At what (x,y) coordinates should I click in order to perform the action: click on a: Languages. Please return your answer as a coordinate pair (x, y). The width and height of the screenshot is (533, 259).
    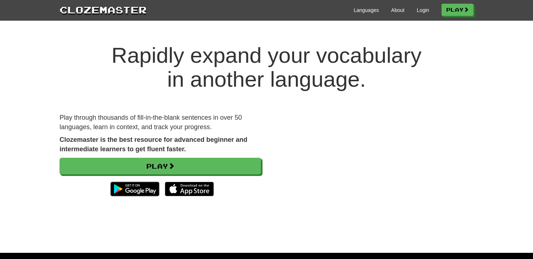
    Looking at the image, I should click on (366, 10).